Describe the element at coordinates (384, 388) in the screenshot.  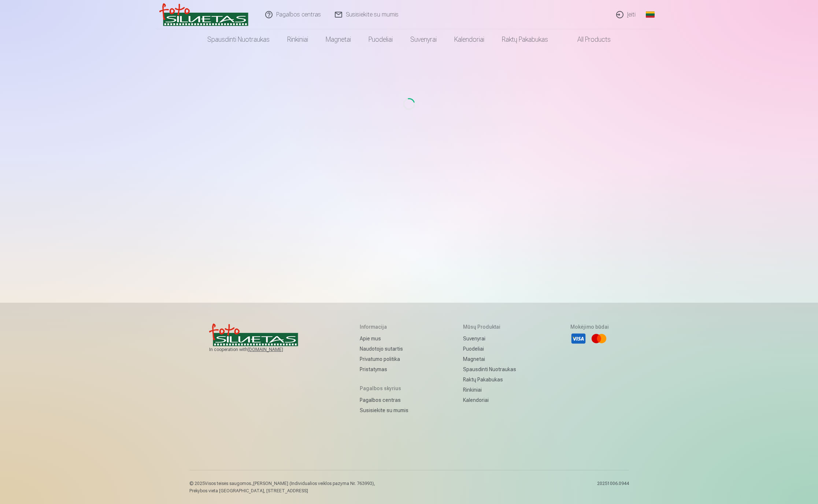
I see `h5: Pagalbos skyrius` at that location.